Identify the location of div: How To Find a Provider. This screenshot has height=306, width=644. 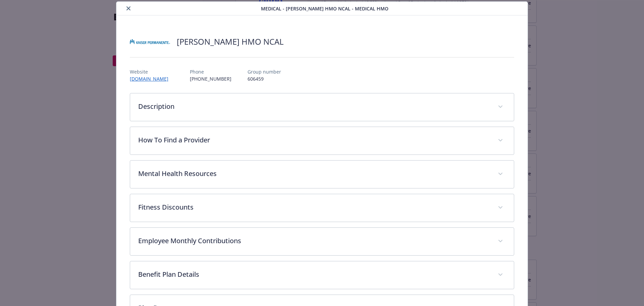
(322, 141).